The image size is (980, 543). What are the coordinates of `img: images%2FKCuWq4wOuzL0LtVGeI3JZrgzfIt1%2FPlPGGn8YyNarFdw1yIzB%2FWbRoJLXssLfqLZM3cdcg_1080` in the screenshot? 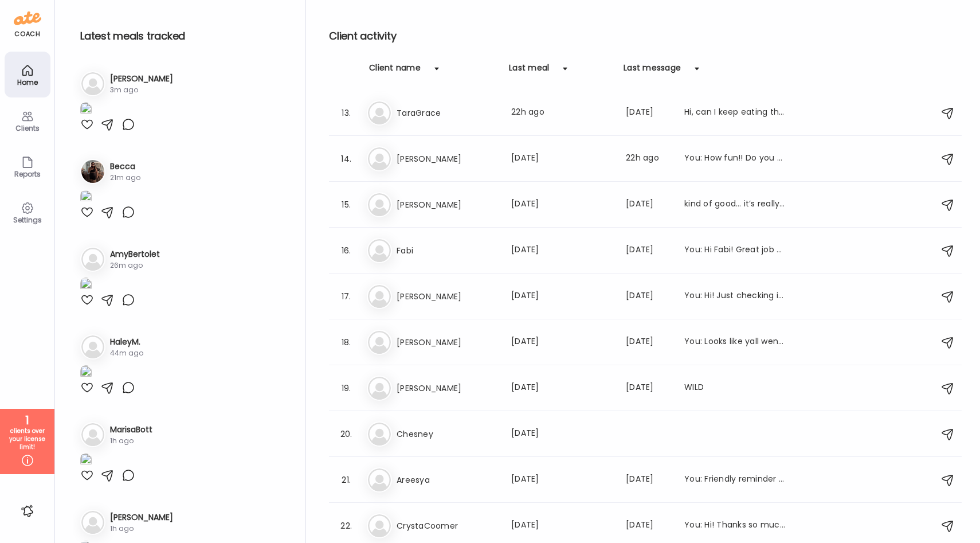 It's located at (86, 285).